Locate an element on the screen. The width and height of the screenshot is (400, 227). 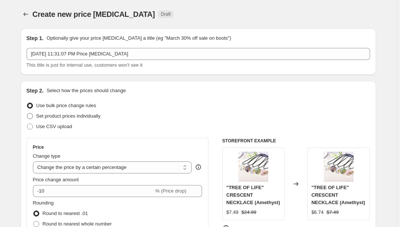
span: Draft is located at coordinates (166, 14).